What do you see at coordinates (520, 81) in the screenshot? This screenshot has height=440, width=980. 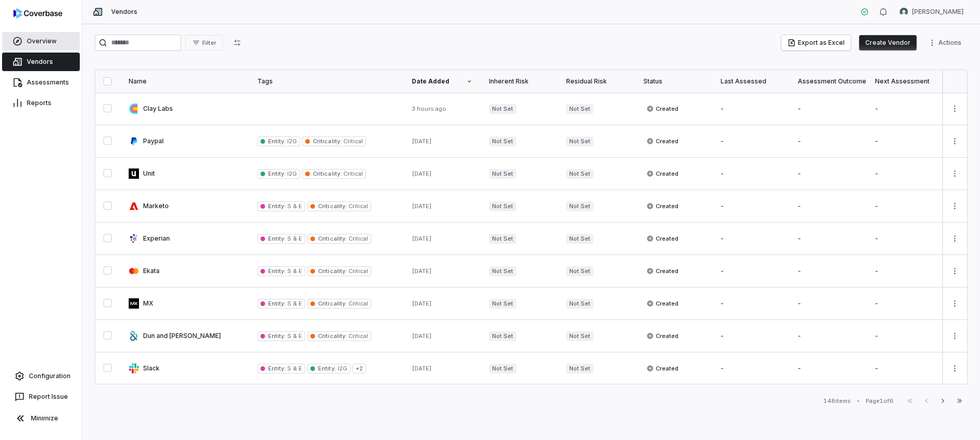 I see `div: Inherent Risk` at bounding box center [520, 81].